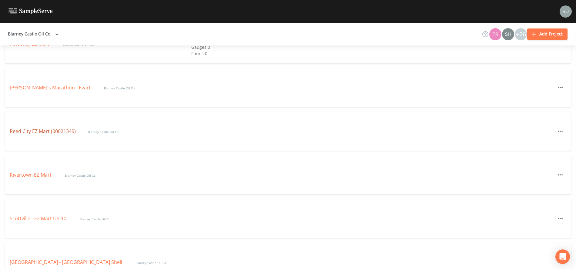 This screenshot has width=576, height=270. I want to click on div: Travis Kirin, so click(495, 34).